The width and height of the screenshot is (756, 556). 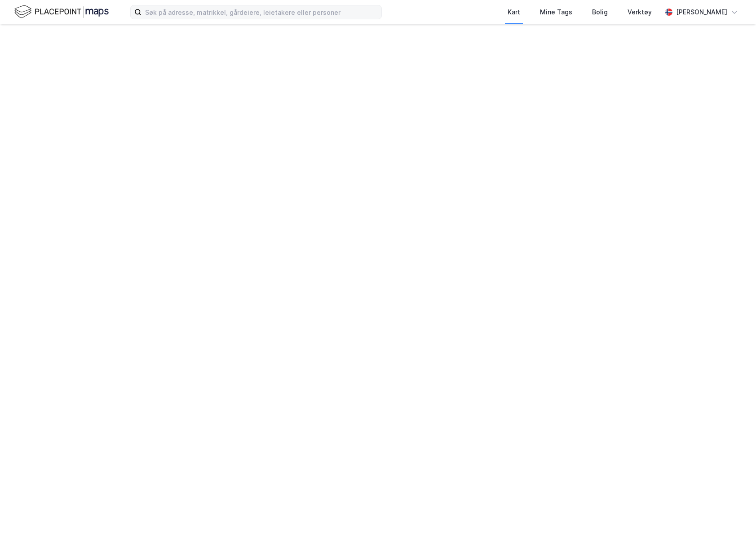 I want to click on div: Bolig, so click(x=600, y=12).